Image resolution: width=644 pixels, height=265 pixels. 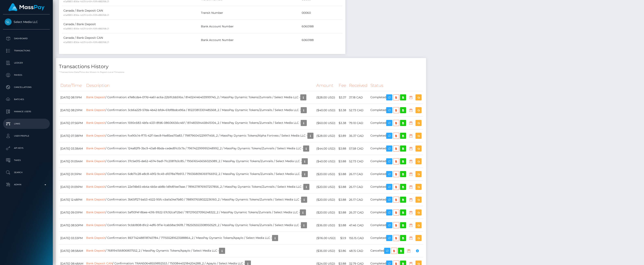 What do you see at coordinates (26, 136) in the screenshot?
I see `p: User Profile` at bounding box center [26, 136].